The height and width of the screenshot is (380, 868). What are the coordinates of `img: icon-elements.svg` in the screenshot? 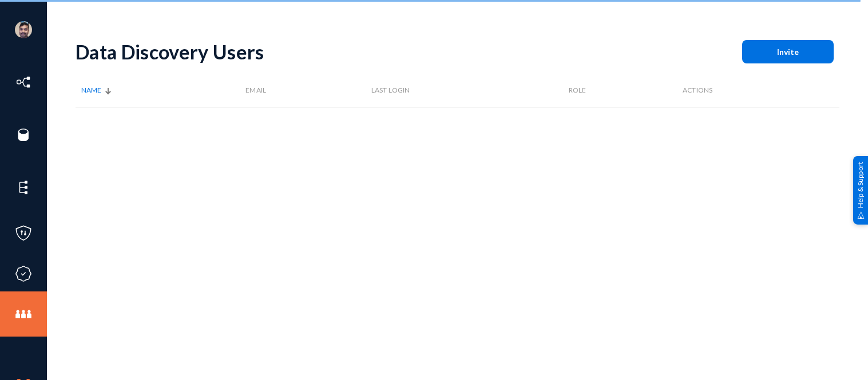 It's located at (24, 187).